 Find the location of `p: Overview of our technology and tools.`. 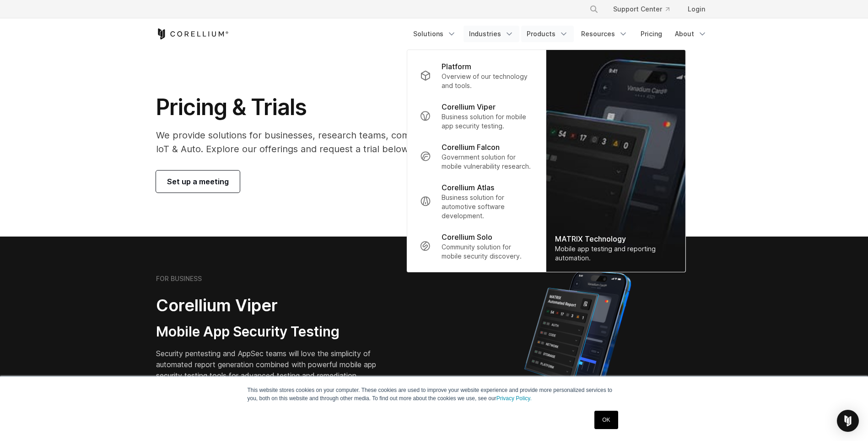

p: Overview of our technology and tools. is located at coordinates (487, 81).